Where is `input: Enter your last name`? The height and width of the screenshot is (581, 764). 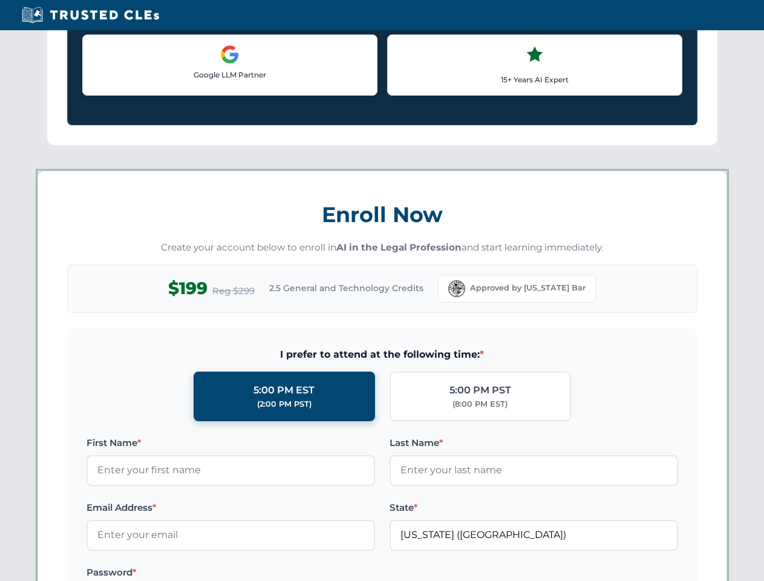 input: Enter your last name is located at coordinates (534, 470).